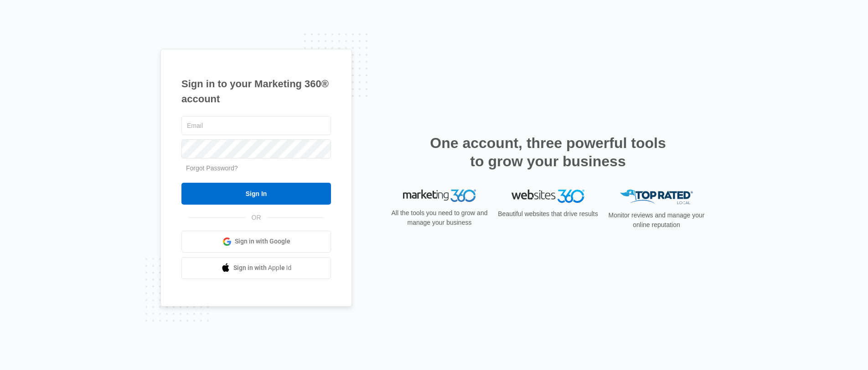  Describe the element at coordinates (256, 242) in the screenshot. I see `a: Sign in with Google` at that location.